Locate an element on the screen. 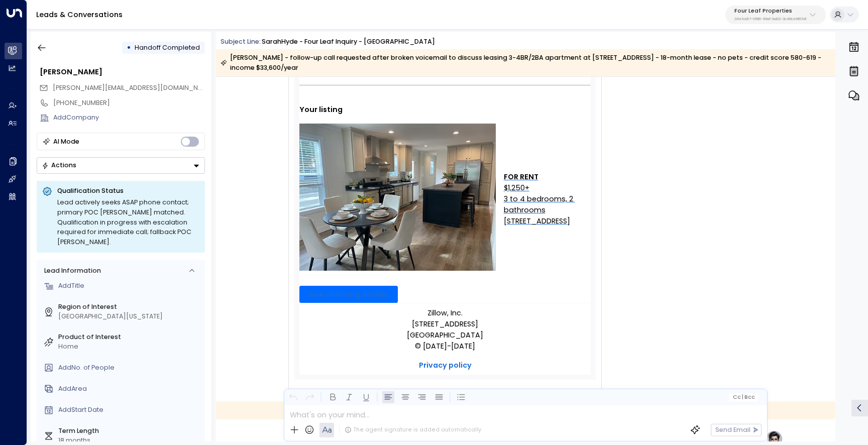 Image resolution: width=868 pixels, height=445 pixels. label: Product of Interest is located at coordinates (130, 337).